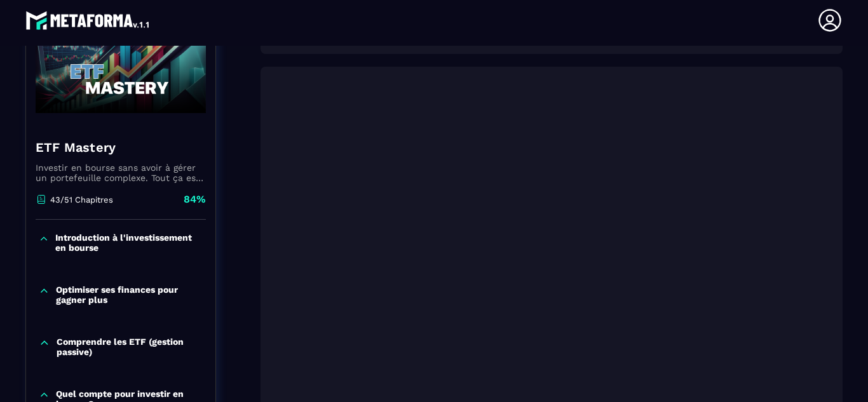 The width and height of the screenshot is (868, 402). What do you see at coordinates (129, 243) in the screenshot?
I see `p: Introduction à l'investissement en bourse` at bounding box center [129, 243].